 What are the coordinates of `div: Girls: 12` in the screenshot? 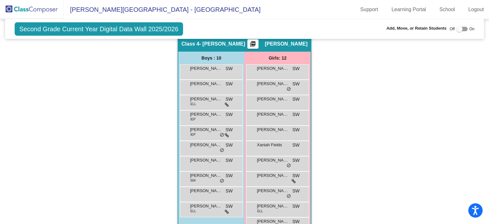 It's located at (278, 58).